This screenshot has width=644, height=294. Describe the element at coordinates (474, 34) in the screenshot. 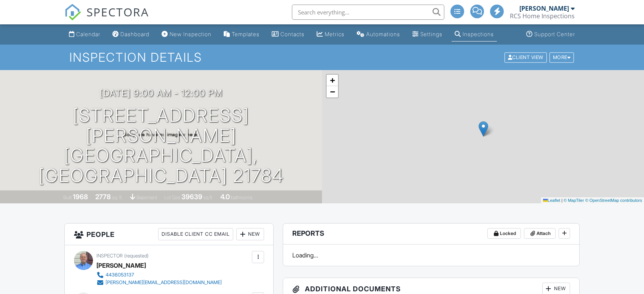

I see `a: Inspections` at that location.